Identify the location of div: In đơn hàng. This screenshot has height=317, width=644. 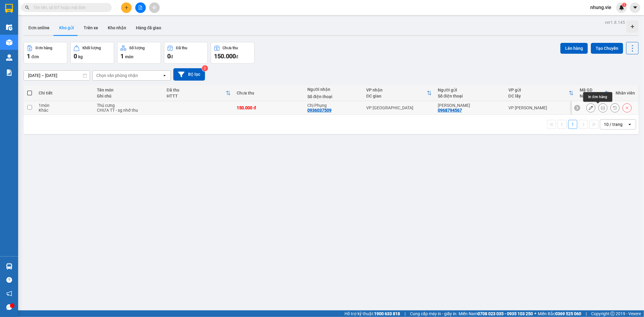
(598, 97).